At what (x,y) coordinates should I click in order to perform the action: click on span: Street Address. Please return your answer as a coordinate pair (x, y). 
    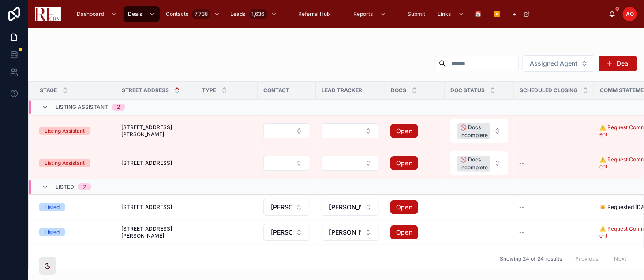
    Looking at the image, I should click on (145, 90).